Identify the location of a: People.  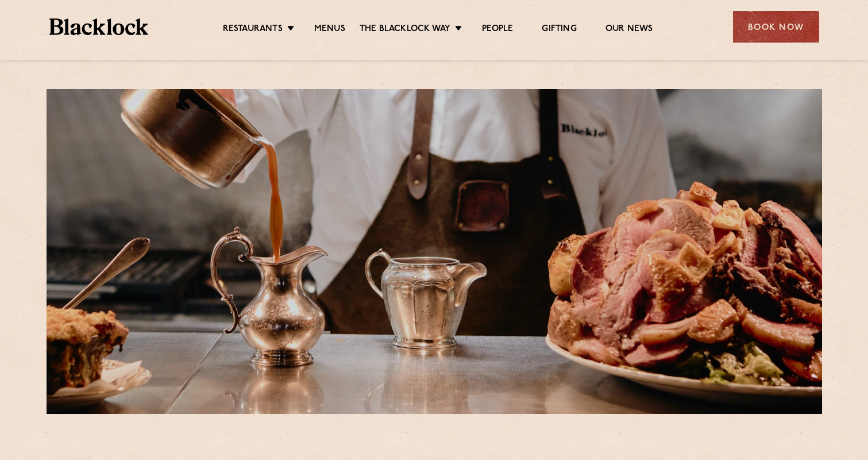
(497, 30).